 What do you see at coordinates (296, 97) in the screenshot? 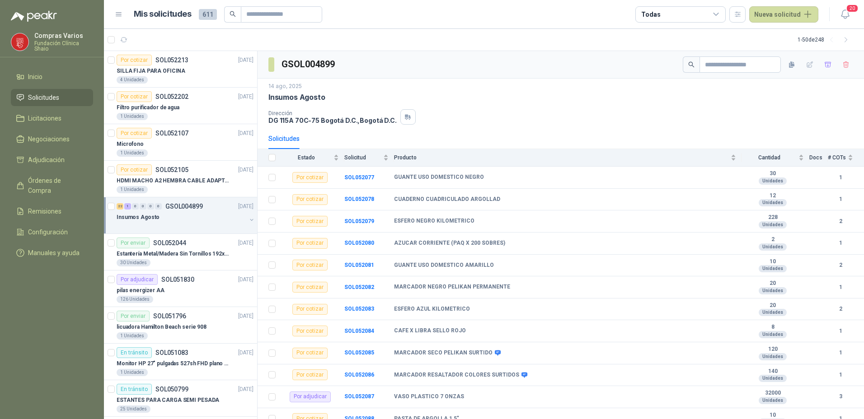
I see `p: Insumos Agosto` at bounding box center [296, 97].